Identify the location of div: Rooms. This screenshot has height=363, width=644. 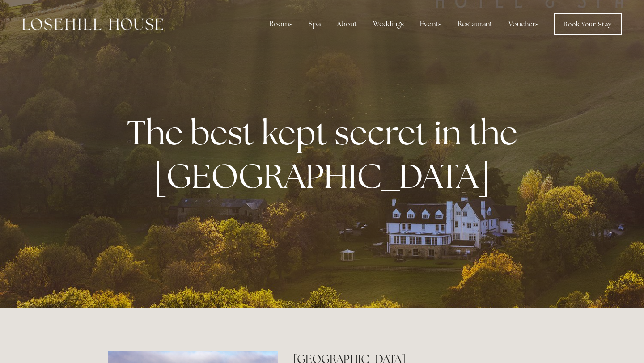
(281, 24).